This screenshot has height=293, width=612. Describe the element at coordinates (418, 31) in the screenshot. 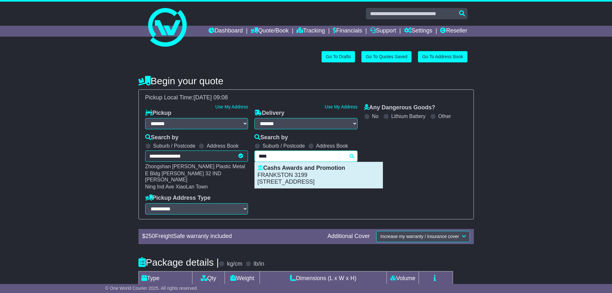

I see `a: Settings` at that location.